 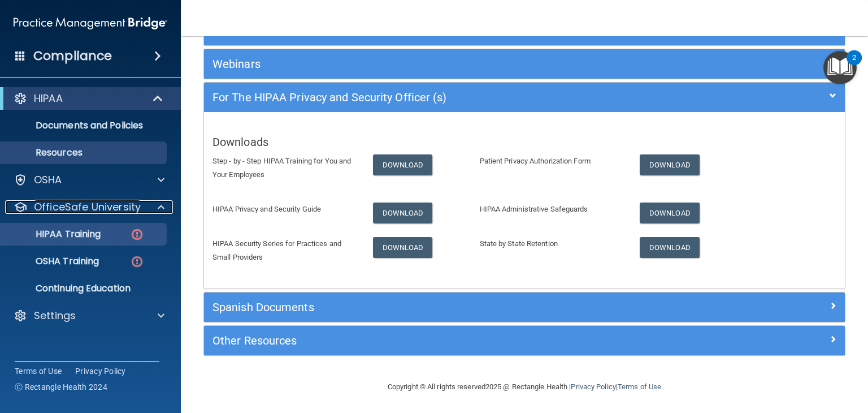 What do you see at coordinates (524, 142) in the screenshot?
I see `h5: Downloads` at bounding box center [524, 142].